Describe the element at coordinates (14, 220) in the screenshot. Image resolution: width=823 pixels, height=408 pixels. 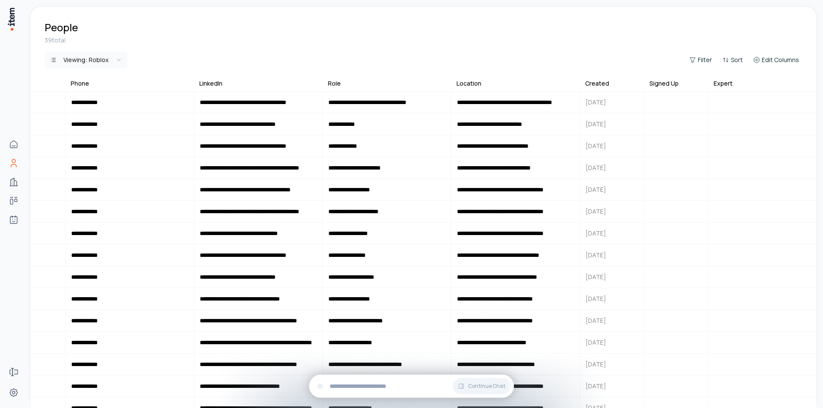
I see `a: Agents` at that location.